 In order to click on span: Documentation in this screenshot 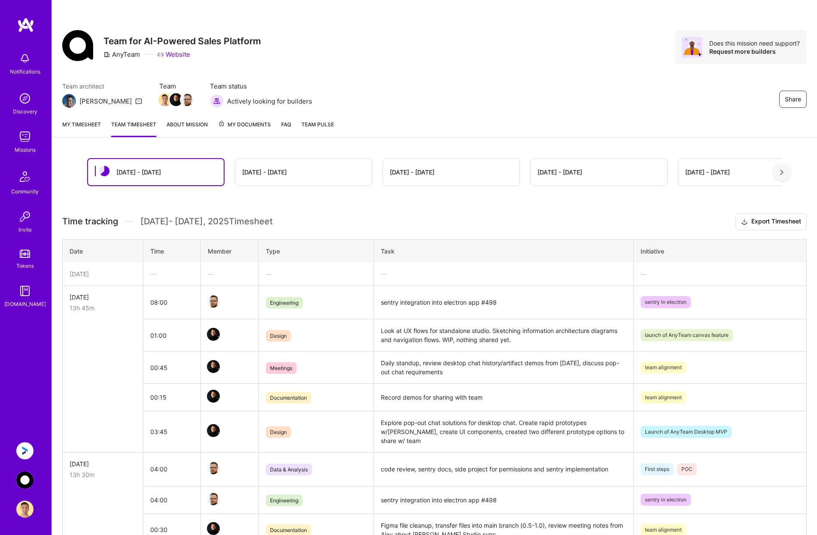, I will do `click(289, 397)`.